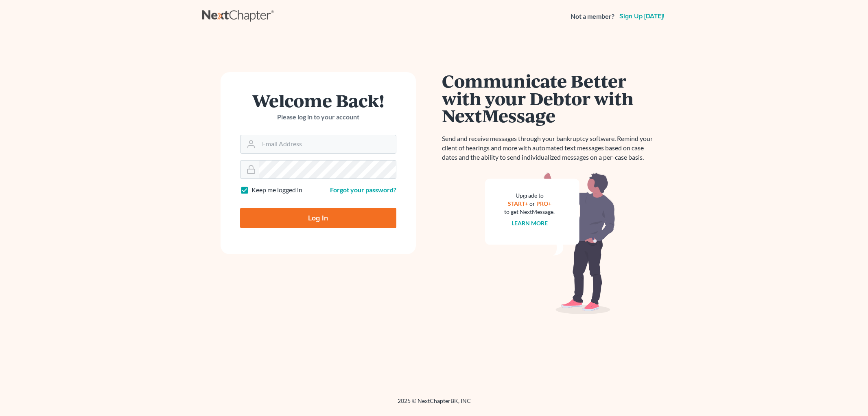 This screenshot has width=868, height=416. I want to click on div: 2025 © NextChapterBK, INC, so click(434, 404).